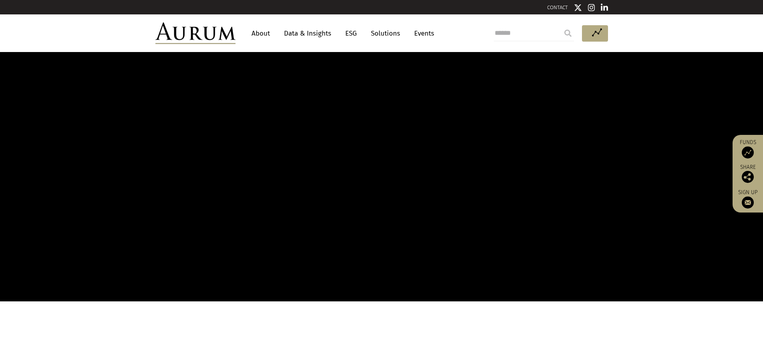 The height and width of the screenshot is (347, 763). Describe the element at coordinates (261, 33) in the screenshot. I see `a: About` at that location.